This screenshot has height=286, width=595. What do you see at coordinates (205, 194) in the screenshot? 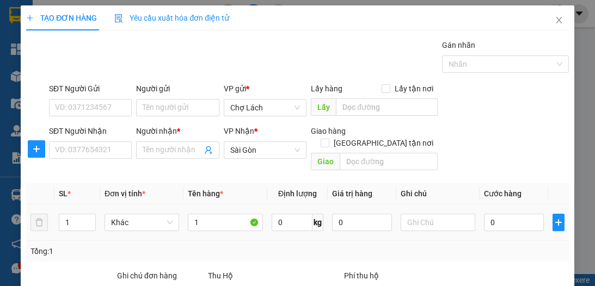
I see `span: Tên hàng` at bounding box center [205, 194].